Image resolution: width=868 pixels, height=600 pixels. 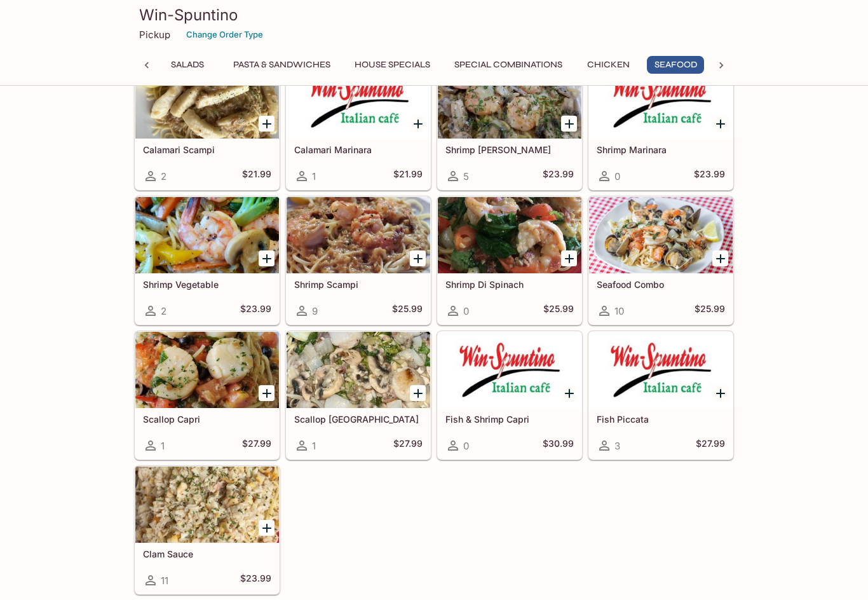 I want to click on div: Calamari Scampi, so click(x=207, y=101).